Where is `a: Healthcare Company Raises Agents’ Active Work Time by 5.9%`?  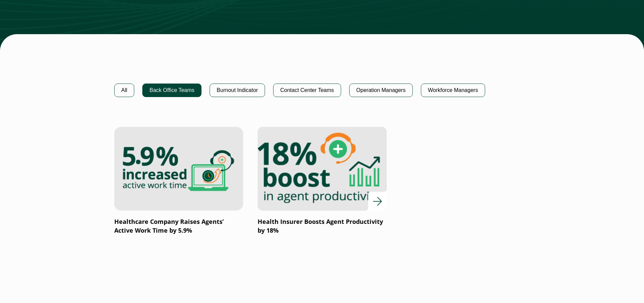 a: Healthcare Company Raises Agents’ Active Work Time by 5.9% is located at coordinates (179, 181).